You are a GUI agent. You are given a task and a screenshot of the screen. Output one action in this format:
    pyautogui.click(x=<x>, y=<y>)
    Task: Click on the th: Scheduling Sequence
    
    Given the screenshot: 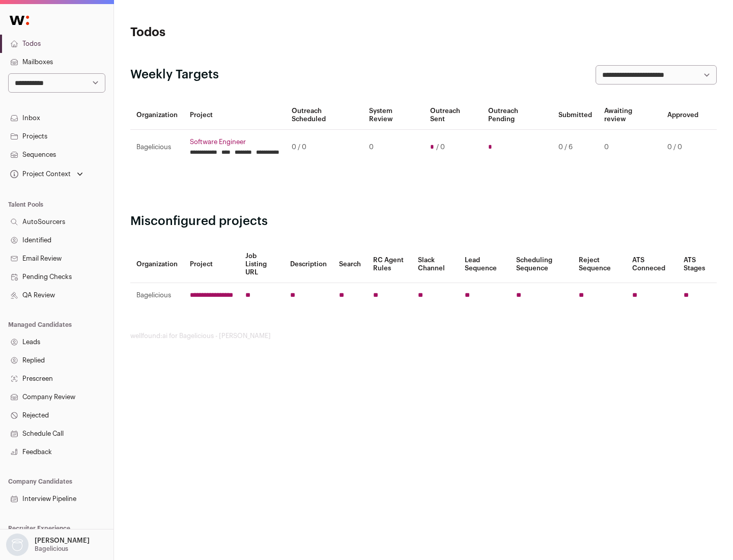 What is the action you would take?
    pyautogui.click(x=541, y=264)
    